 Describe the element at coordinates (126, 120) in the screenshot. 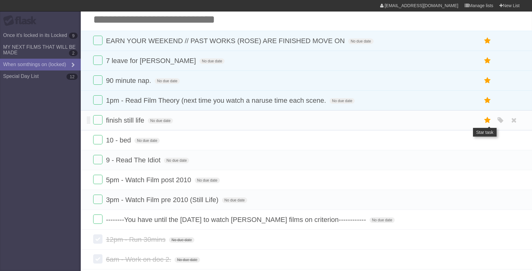

I see `span: finish still life` at that location.